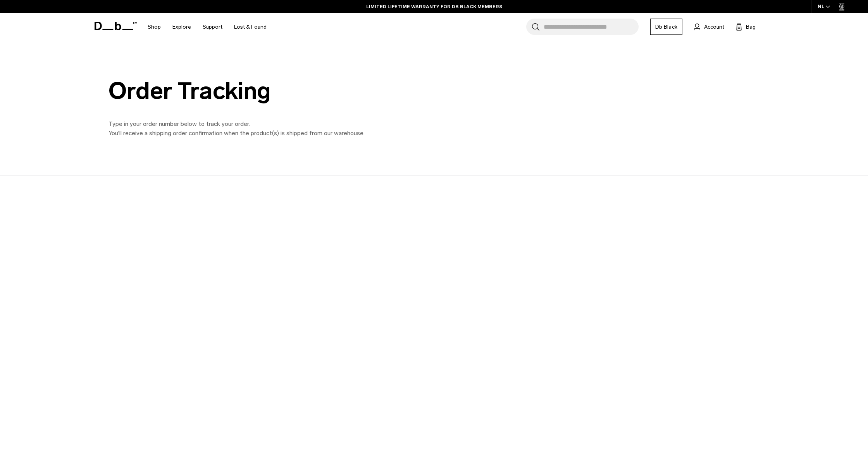 This screenshot has height=454, width=868. I want to click on a: Db Black, so click(666, 27).